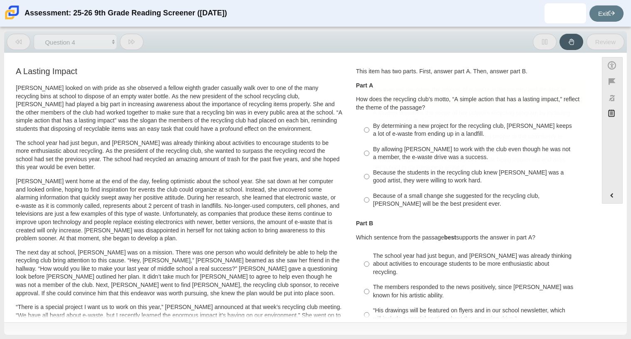 The height and width of the screenshot is (339, 631). I want to click on p: How does the recycling club’s motto, “A simple action that has a lasting impact,” reflect the the..., so click(472, 103).